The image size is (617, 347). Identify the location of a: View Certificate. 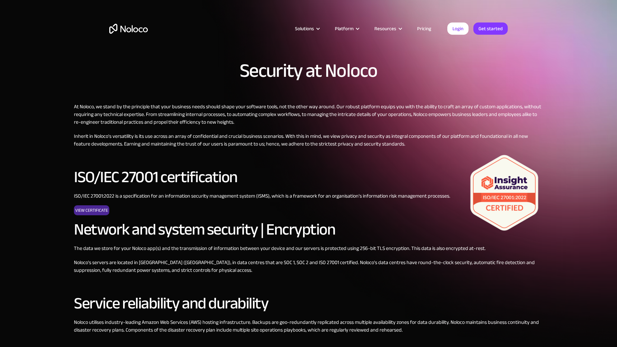
(92, 210).